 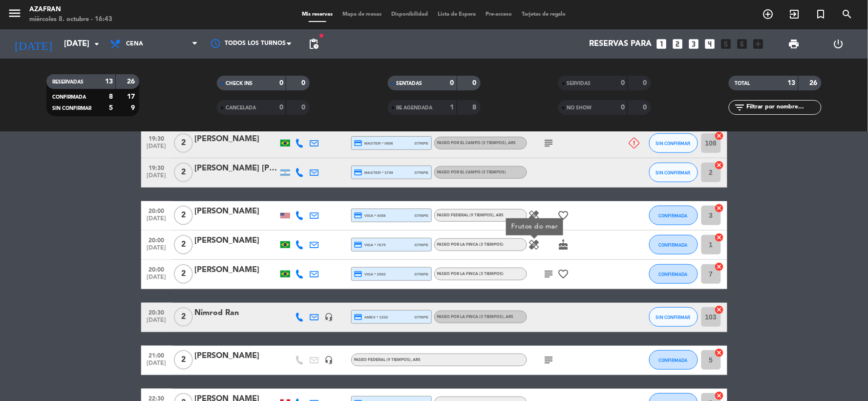 What do you see at coordinates (471, 274) in the screenshot?
I see `span: Paseo por la finca (3 tiempos)` at bounding box center [471, 274].